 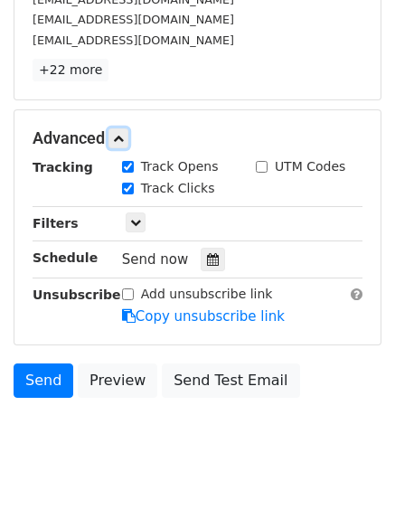 What do you see at coordinates (62, 167) in the screenshot?
I see `strong: Tracking` at bounding box center [62, 167].